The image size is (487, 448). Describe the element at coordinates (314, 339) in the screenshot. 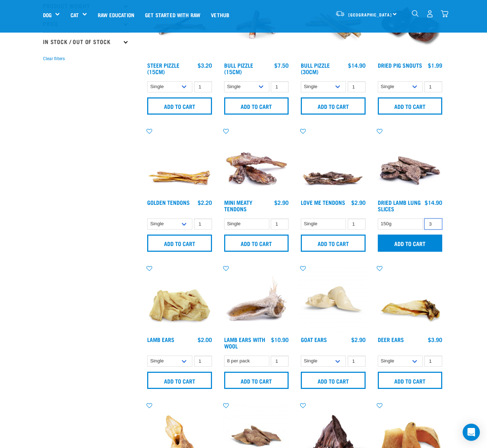

I see `a: Goat Ears` at that location.